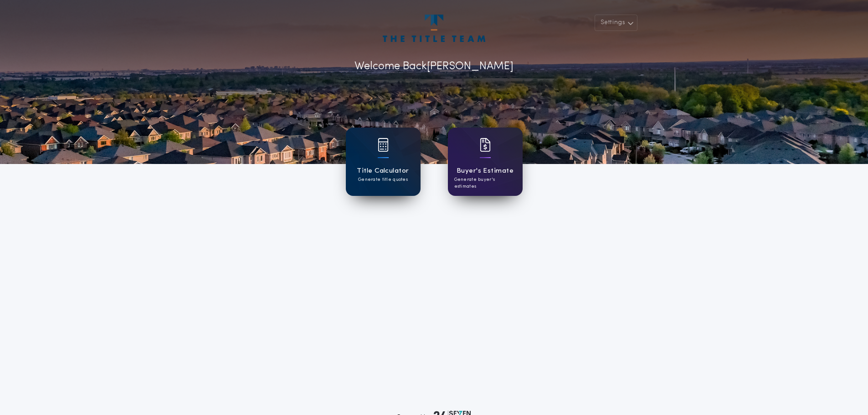  I want to click on h1: Buyer's Estimate, so click(485, 171).